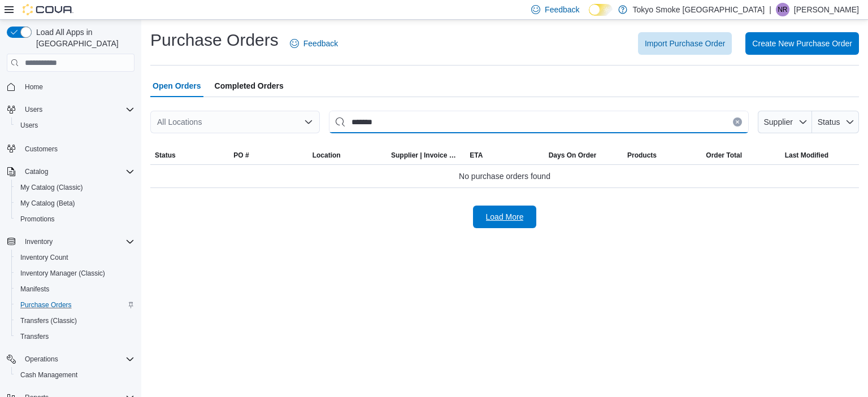 This screenshot has width=868, height=397. Describe the element at coordinates (44, 258) in the screenshot. I see `a: Inventory Count` at that location.